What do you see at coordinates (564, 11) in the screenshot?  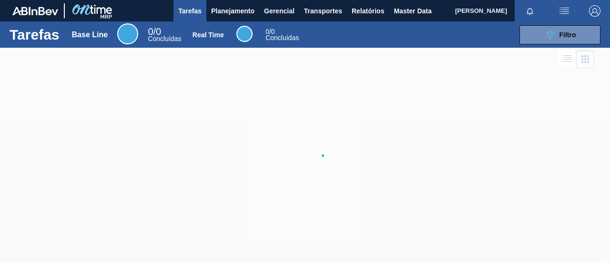 I see `img: userActions` at bounding box center [564, 11].